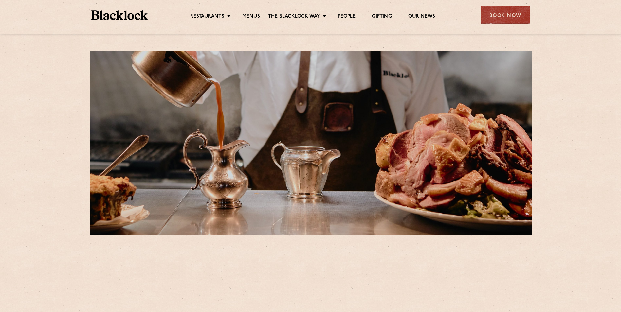  I want to click on div: Book Now, so click(505, 15).